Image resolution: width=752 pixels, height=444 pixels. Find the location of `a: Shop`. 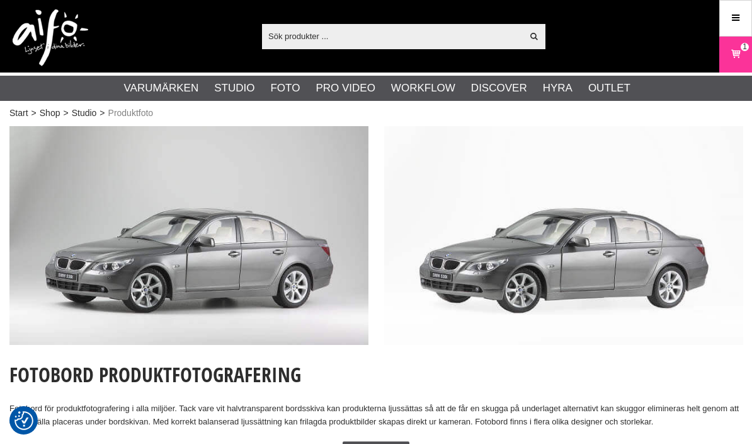

a: Shop is located at coordinates (50, 113).